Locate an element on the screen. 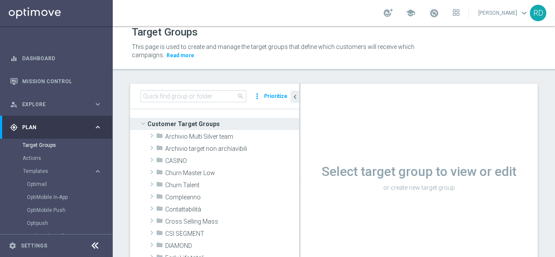 The image size is (555, 257). i: gps_fixed is located at coordinates (14, 127).